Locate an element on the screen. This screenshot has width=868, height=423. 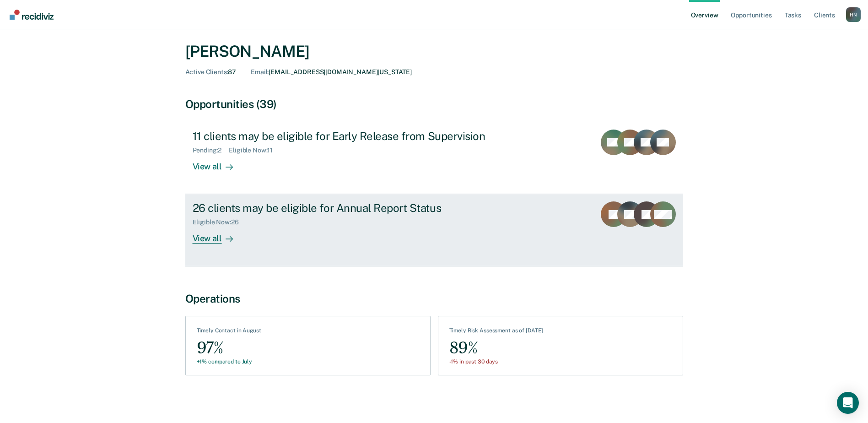
div: Operations is located at coordinates (434, 298).